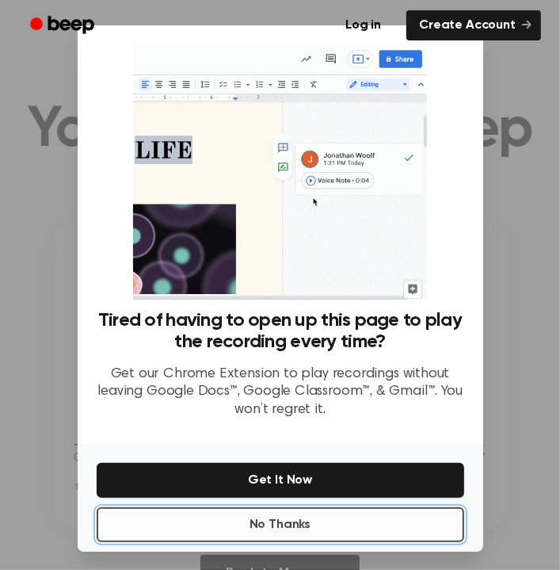 The height and width of the screenshot is (570, 560). What do you see at coordinates (474, 25) in the screenshot?
I see `a: Create Account` at bounding box center [474, 25].